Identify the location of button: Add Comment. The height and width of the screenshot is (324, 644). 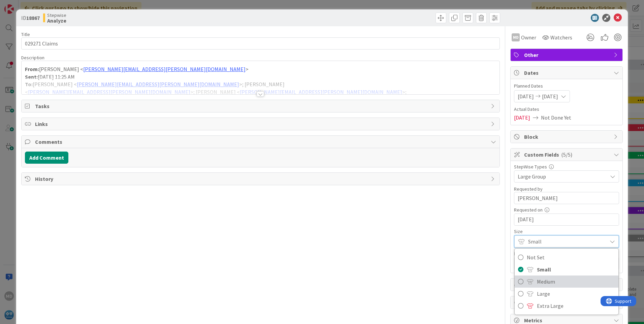
(46, 158).